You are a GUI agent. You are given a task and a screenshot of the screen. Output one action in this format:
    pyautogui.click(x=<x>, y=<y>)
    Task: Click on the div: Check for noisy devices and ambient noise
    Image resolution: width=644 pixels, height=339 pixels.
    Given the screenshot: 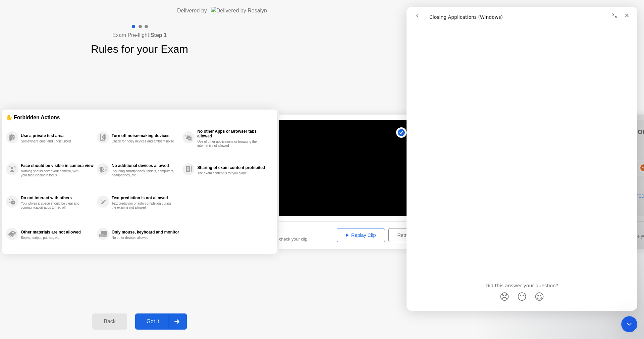 What is the action you would take?
    pyautogui.click(x=143, y=141)
    